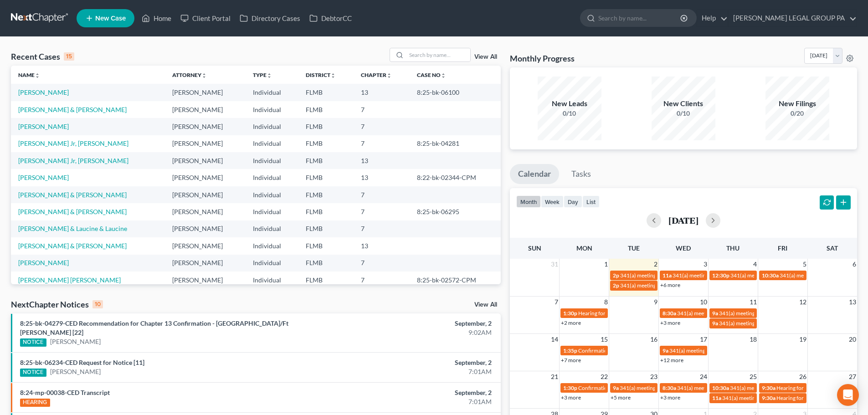 The width and height of the screenshot is (868, 415). I want to click on div: HEARING, so click(35, 402).